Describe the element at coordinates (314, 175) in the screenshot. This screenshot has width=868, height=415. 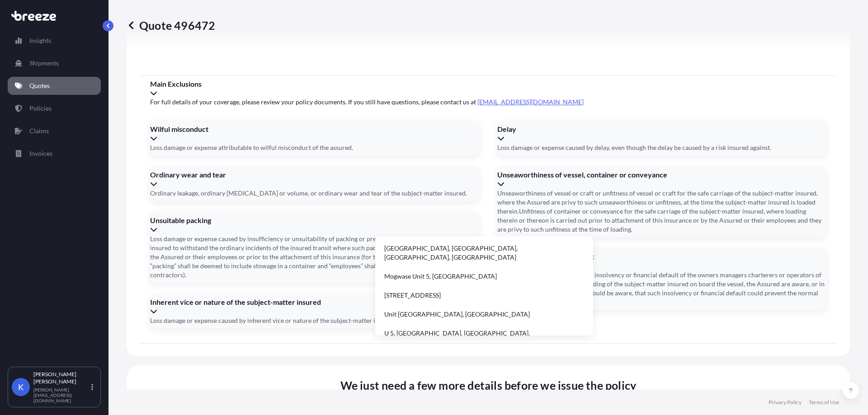
I see `span: Ordinary wear and tear` at that location.